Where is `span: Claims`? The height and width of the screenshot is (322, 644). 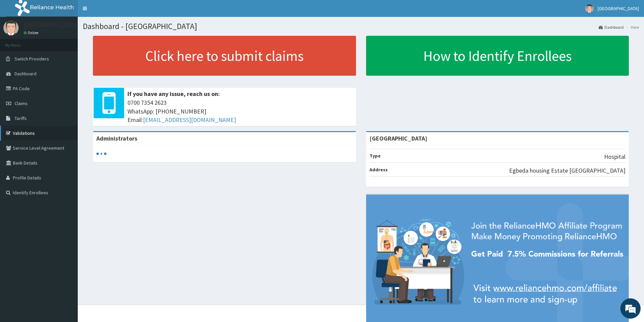
span: Claims is located at coordinates (21, 103).